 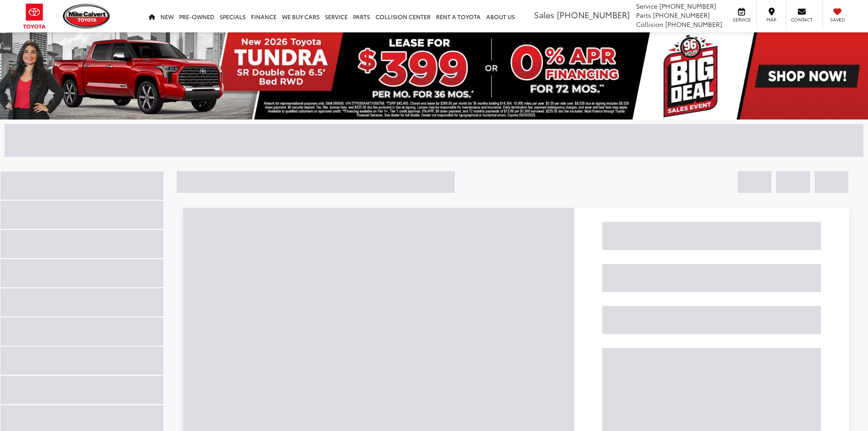 I want to click on span: Parts, so click(x=644, y=15).